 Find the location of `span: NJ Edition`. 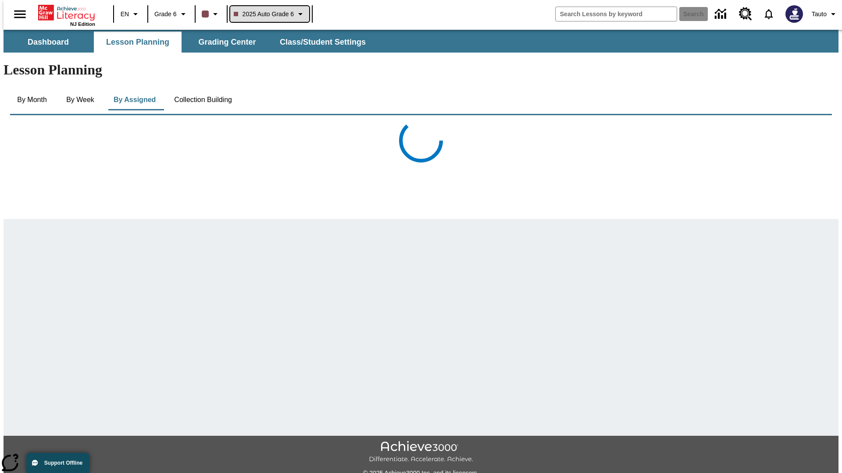

span: NJ Edition is located at coordinates (82, 24).